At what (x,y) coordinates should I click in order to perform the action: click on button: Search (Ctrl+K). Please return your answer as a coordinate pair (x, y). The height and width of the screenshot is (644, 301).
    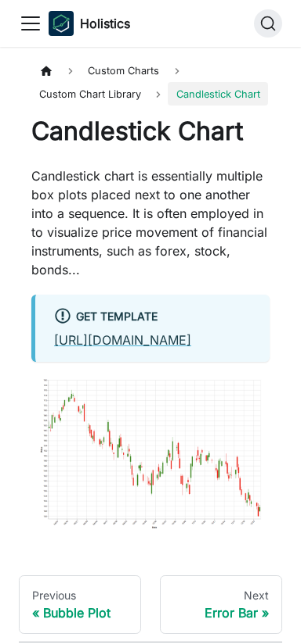
    Looking at the image, I should click on (268, 24).